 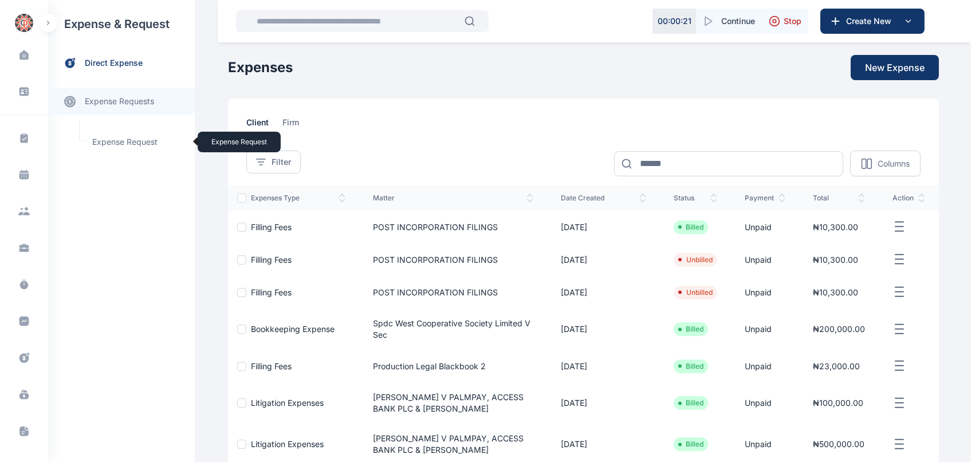 What do you see at coordinates (838, 403) in the screenshot?
I see `span: ₦100,000.00` at bounding box center [838, 403].